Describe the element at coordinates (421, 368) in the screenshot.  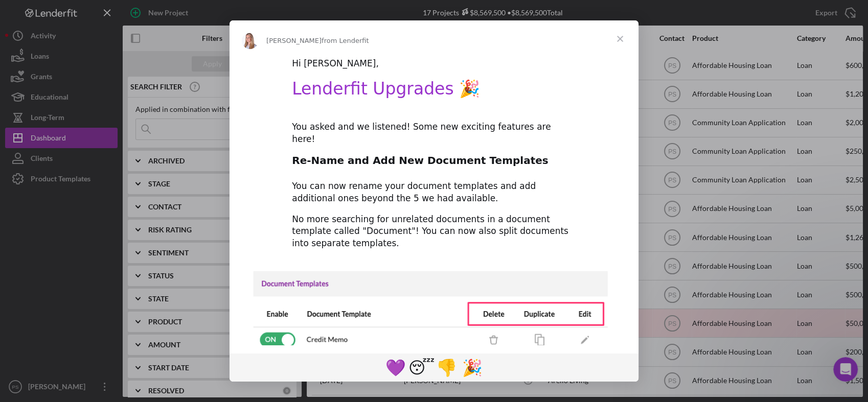
I see `span: sleeping reaction` at that location.